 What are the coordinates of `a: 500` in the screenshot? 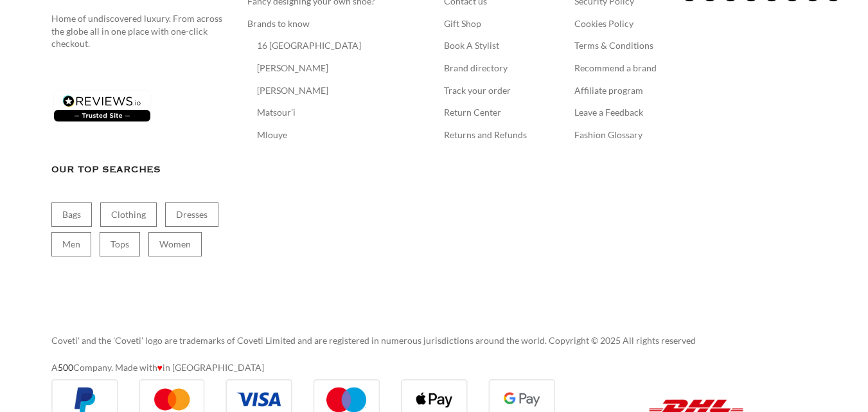 It's located at (65, 367).